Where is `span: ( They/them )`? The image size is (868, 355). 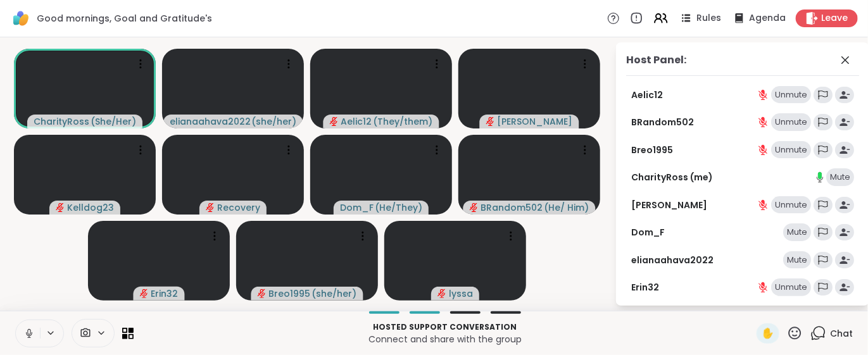 span: ( They/them ) is located at coordinates (403, 121).